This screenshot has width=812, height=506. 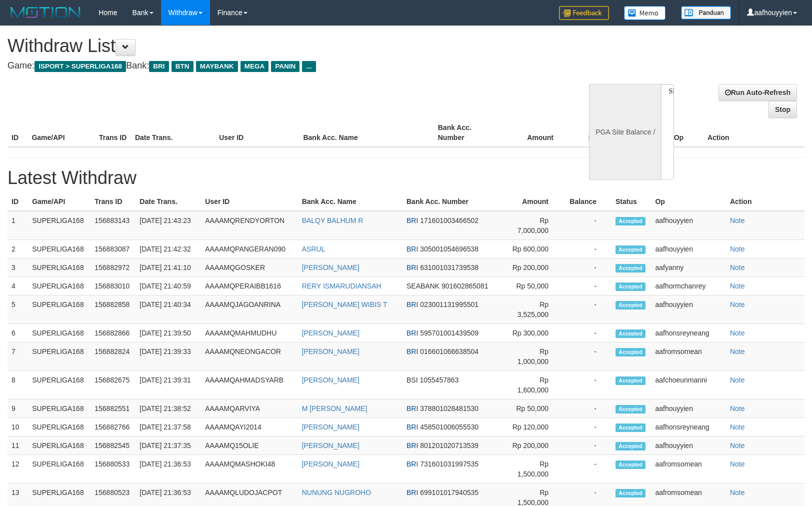 What do you see at coordinates (706, 13) in the screenshot?
I see `img: panduan.png` at bounding box center [706, 13].